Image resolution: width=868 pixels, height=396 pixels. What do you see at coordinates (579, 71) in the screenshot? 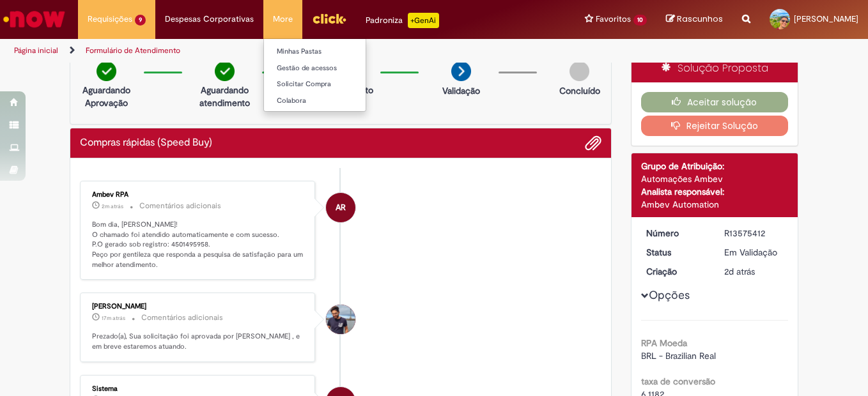
I see `img: img-circle-grey.png` at bounding box center [579, 71].